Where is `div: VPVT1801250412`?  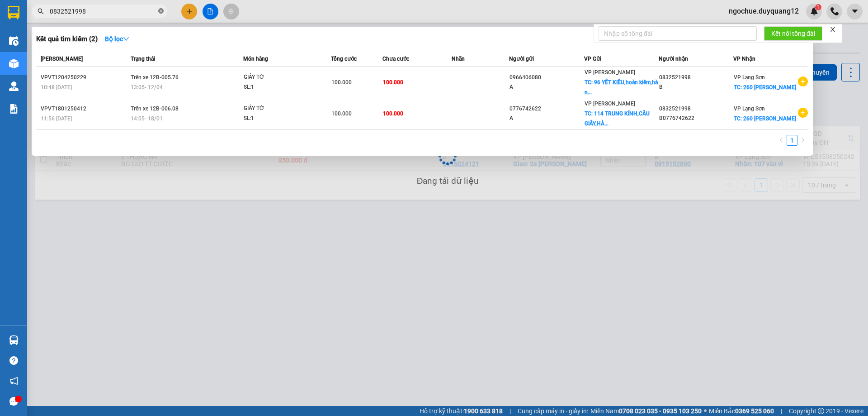 div: VPVT1801250412 is located at coordinates (84, 109).